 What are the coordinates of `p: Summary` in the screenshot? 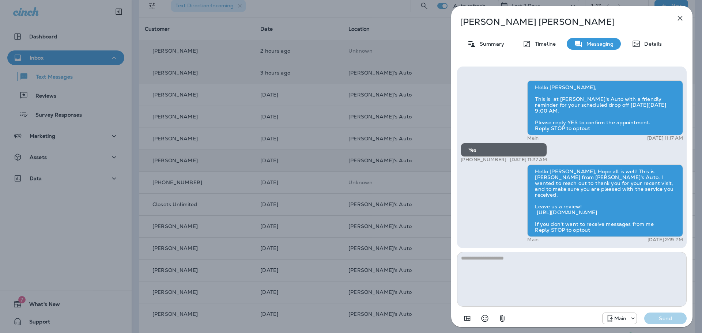 It's located at (490, 44).